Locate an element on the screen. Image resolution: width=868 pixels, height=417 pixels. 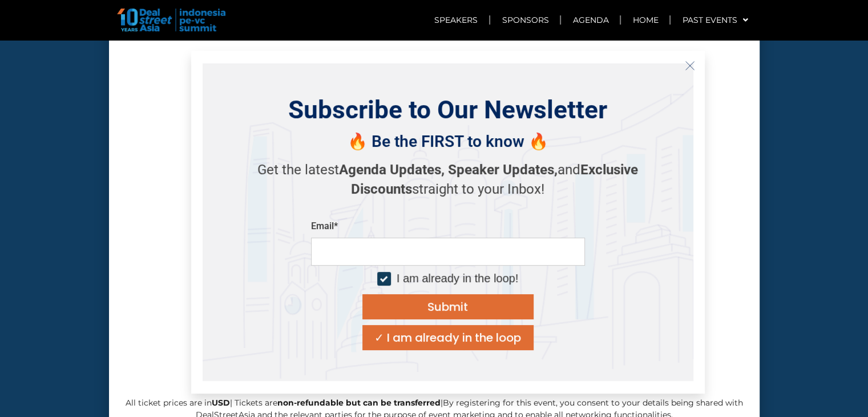
a: Home is located at coordinates (645, 20).